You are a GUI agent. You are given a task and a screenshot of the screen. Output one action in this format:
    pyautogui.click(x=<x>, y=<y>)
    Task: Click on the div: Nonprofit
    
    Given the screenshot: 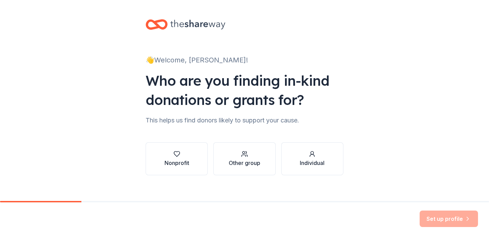 What is the action you would take?
    pyautogui.click(x=177, y=163)
    